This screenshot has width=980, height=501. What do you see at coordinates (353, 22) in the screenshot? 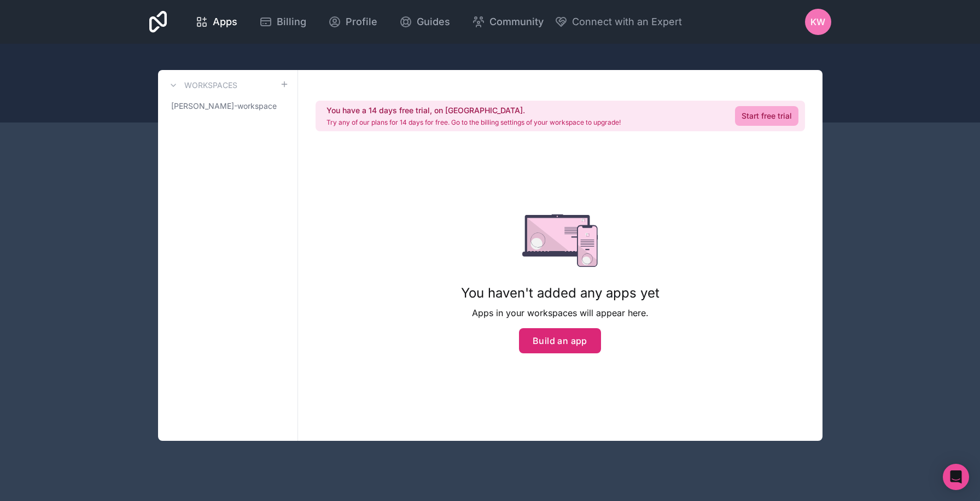
I see `a: Profile` at bounding box center [353, 22].